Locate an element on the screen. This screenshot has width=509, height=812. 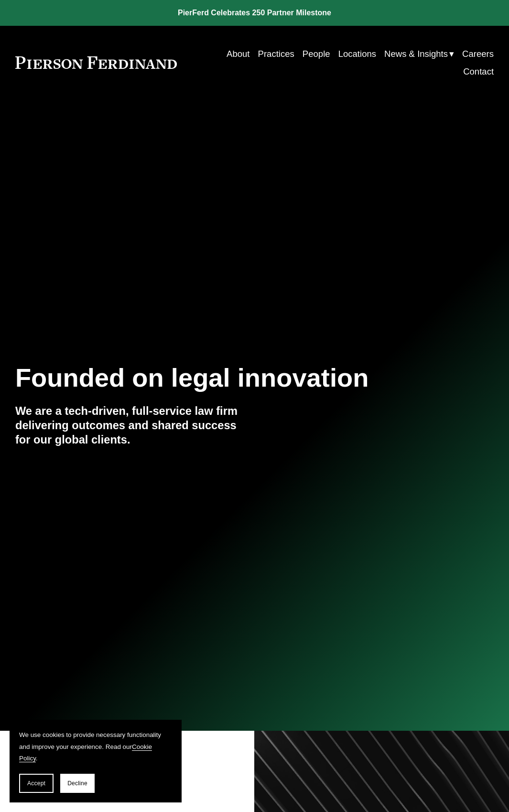
a: People is located at coordinates (316, 54).